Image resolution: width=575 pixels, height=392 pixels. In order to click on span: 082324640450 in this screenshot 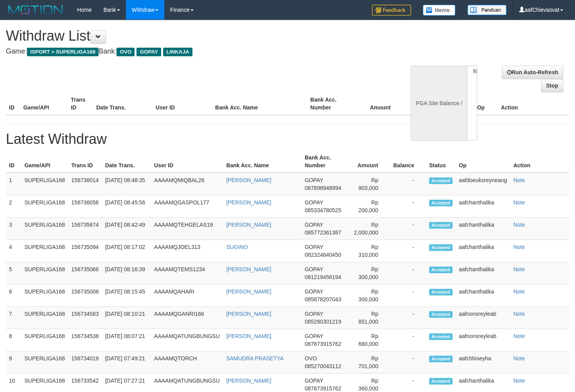, I will do `click(322, 255)`.